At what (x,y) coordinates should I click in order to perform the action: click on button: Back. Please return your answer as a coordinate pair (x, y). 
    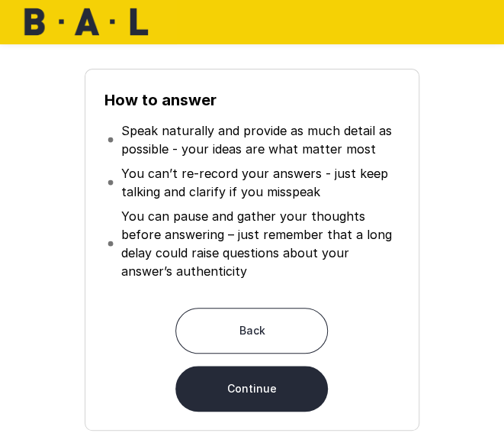
    Looking at the image, I should click on (252, 331).